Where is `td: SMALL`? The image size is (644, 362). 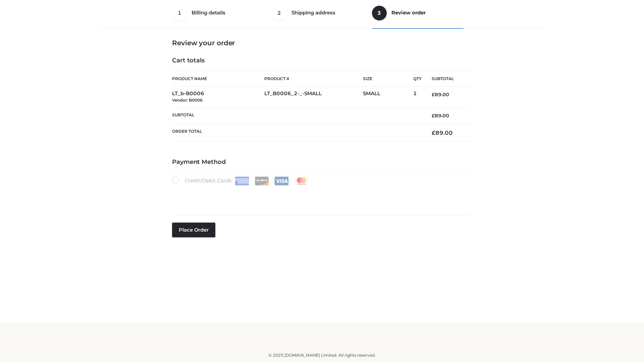 td: SMALL is located at coordinates (388, 97).